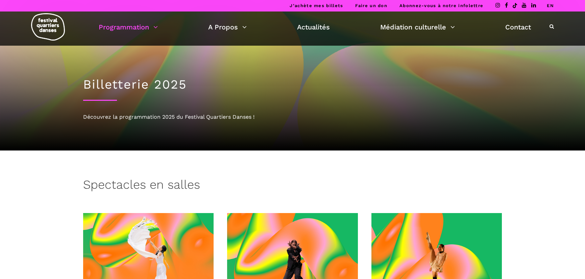  Describe the element at coordinates (227, 27) in the screenshot. I see `a: A Propos` at that location.